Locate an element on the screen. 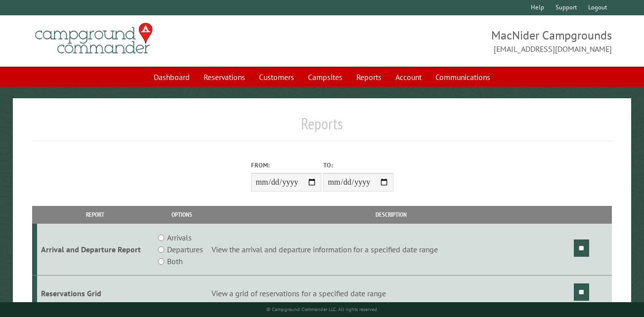 The height and width of the screenshot is (317, 644). label: From: is located at coordinates (286, 165).